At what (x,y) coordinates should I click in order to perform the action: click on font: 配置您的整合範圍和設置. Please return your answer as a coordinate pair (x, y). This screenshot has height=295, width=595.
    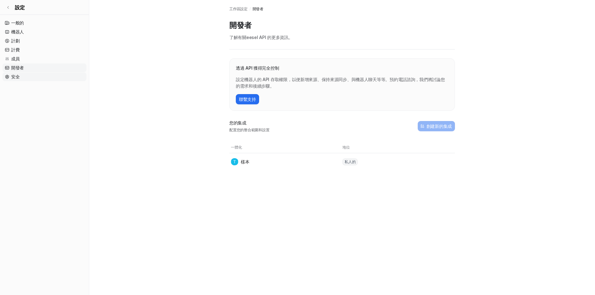
    Looking at the image, I should click on (249, 130).